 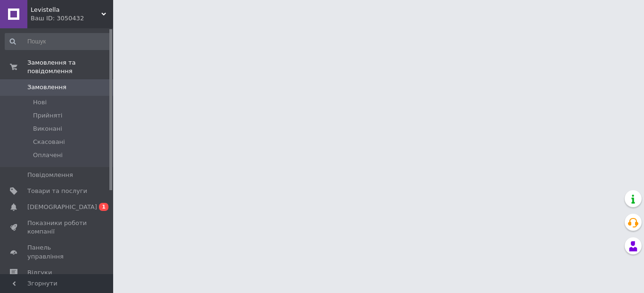 I want to click on span: 1, so click(x=104, y=207).